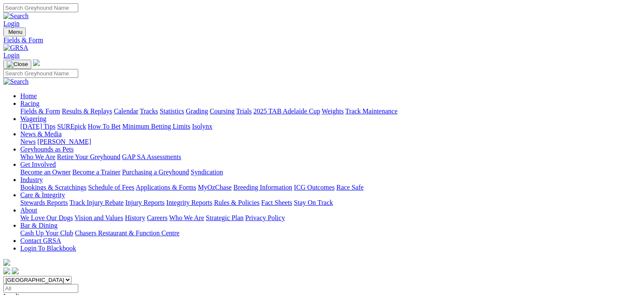 The image size is (644, 295). Describe the element at coordinates (135, 217) in the screenshot. I see `a: History` at that location.